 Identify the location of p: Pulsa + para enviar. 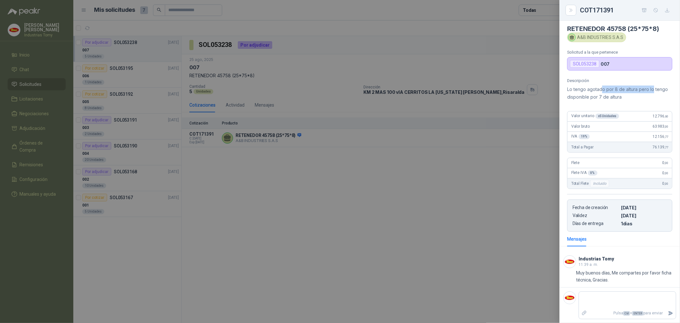
(628, 313).